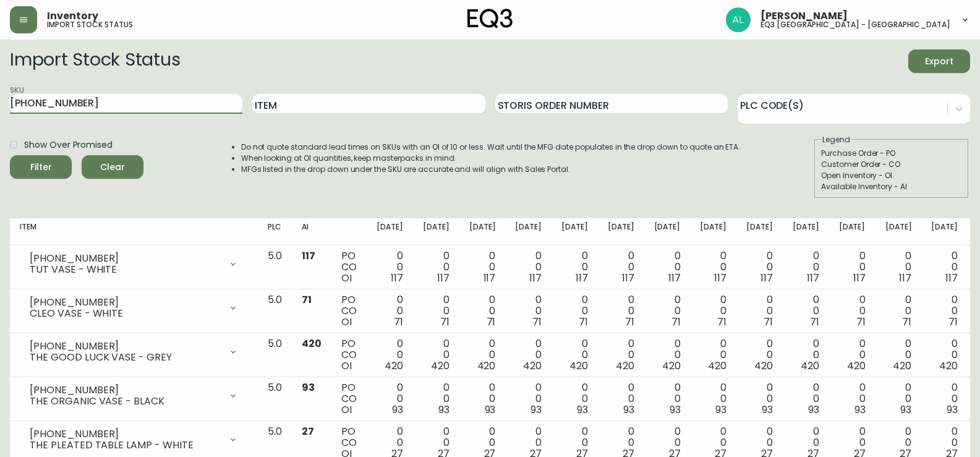  What do you see at coordinates (891, 186) in the screenshot?
I see `div: Available Inventory - AI` at bounding box center [891, 186].